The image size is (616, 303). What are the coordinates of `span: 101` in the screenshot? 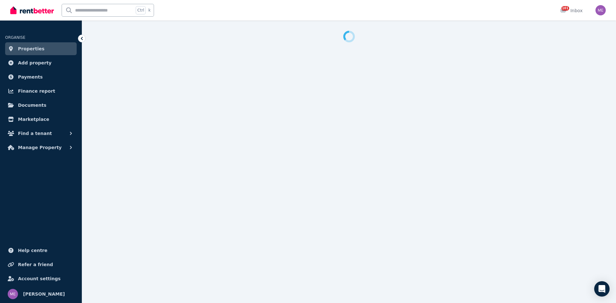 It's located at (566, 8).